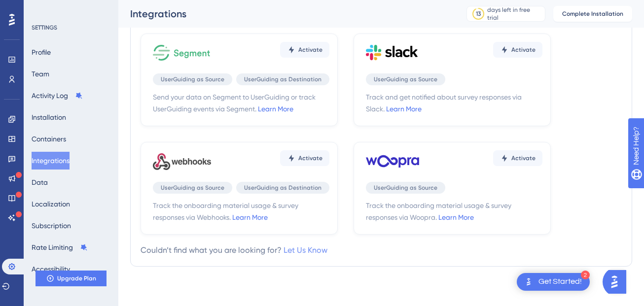 This screenshot has height=306, width=644. I want to click on button: Team, so click(40, 74).